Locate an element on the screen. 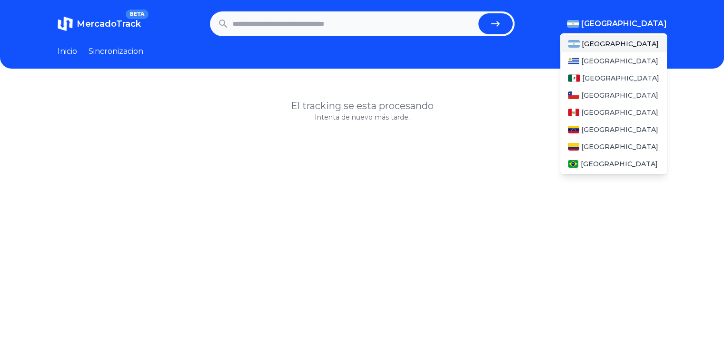 This screenshot has height=344, width=724. a: MercadoTrackBETA is located at coordinates (99, 24).